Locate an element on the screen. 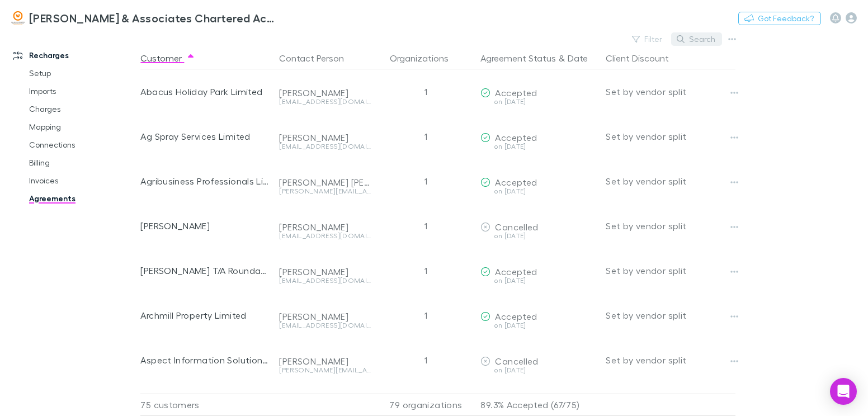 This screenshot has height=416, width=868. button: Organizations is located at coordinates (426, 58).